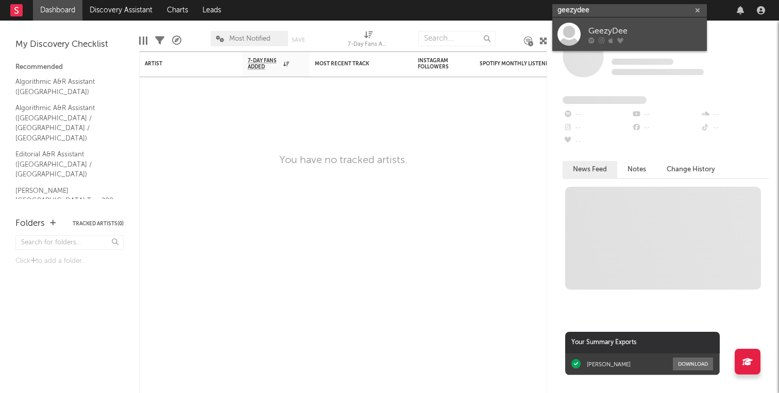 This screenshot has width=779, height=393. What do you see at coordinates (298, 40) in the screenshot?
I see `button: Save` at bounding box center [298, 40].